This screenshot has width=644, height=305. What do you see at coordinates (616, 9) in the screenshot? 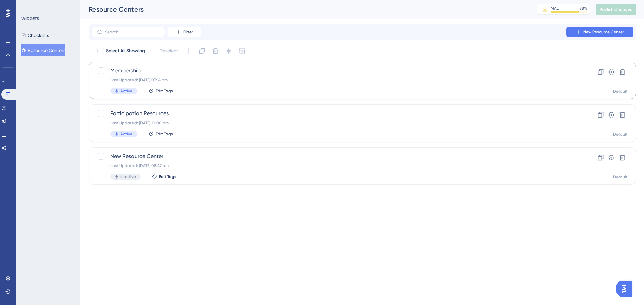
I see `span: Publish Changes` at bounding box center [616, 9].